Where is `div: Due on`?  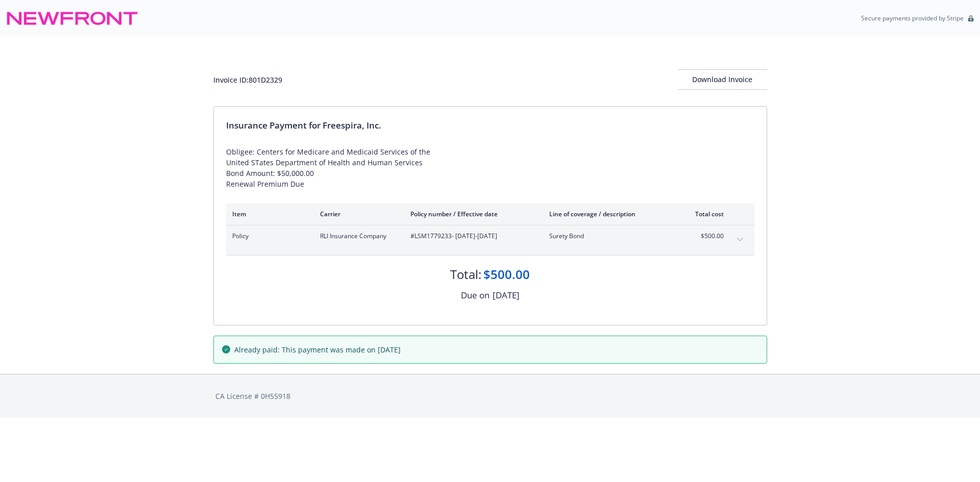
div: Due on is located at coordinates (475, 295).